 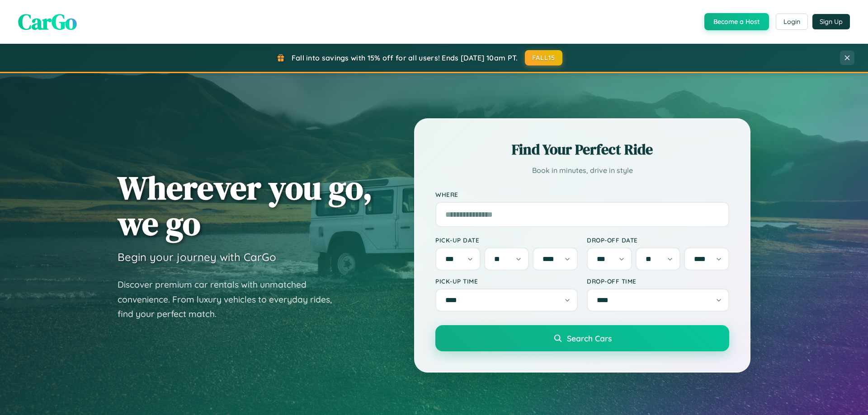 What do you see at coordinates (582, 149) in the screenshot?
I see `h2: Find Your Perfect Ride` at bounding box center [582, 149].